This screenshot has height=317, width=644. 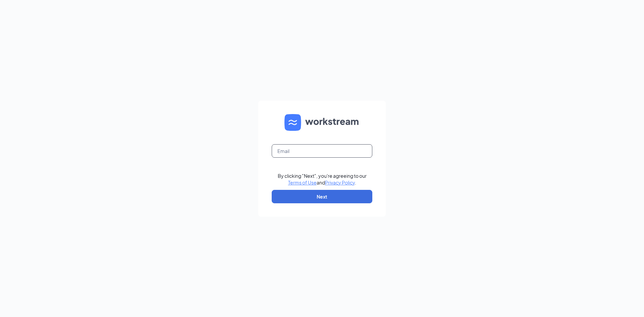 What do you see at coordinates (322, 151) in the screenshot?
I see `input: Email` at bounding box center [322, 151].